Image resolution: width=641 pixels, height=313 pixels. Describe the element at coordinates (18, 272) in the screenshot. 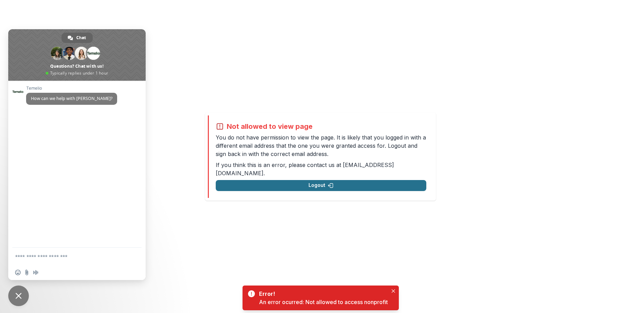

I see `span: Insert an emoji` at that location.